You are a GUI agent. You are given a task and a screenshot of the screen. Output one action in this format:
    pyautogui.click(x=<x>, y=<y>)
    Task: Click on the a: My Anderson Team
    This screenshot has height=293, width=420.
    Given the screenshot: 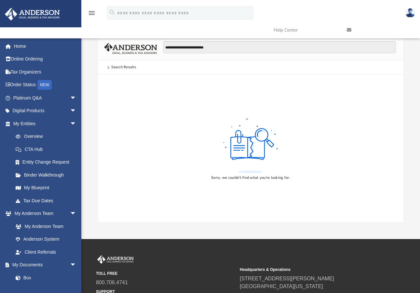 What is the action you would take?
    pyautogui.click(x=44, y=226)
    